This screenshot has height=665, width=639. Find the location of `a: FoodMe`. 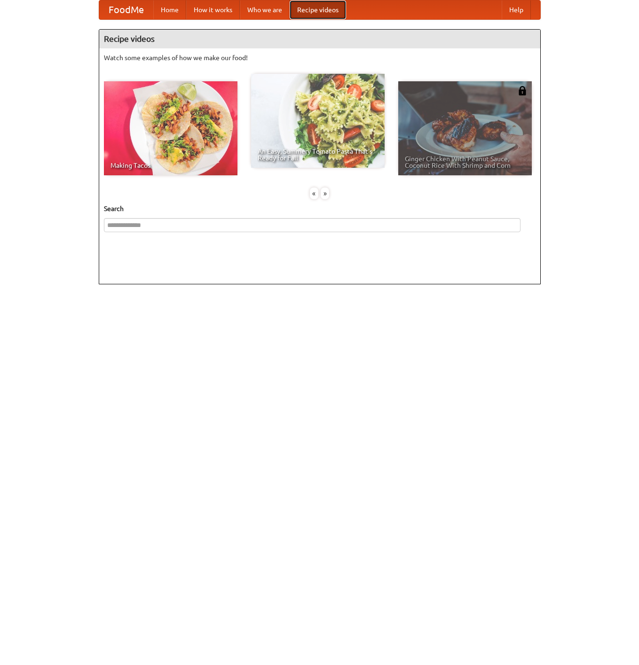

a: FoodMe is located at coordinates (126, 10).